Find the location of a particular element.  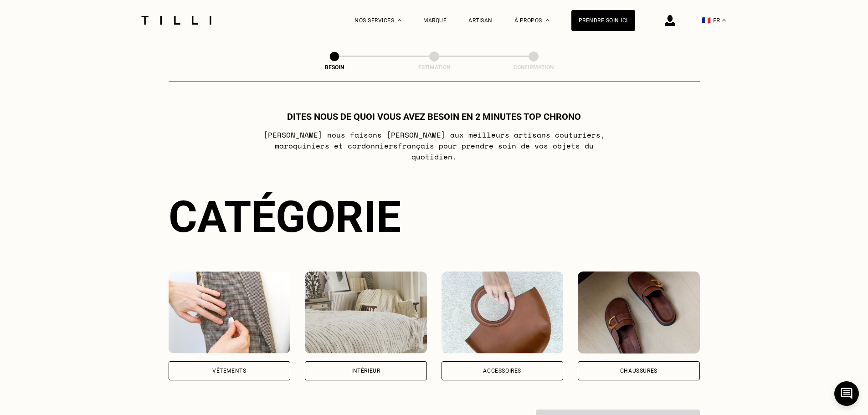

div: Artisan is located at coordinates (480, 20).